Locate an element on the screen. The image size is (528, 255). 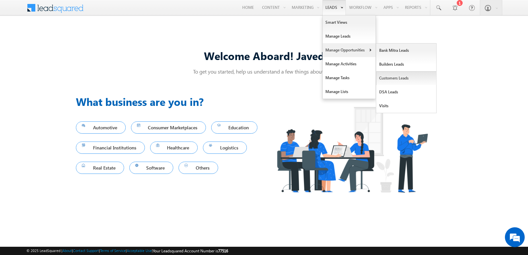
a: Visits is located at coordinates (406, 106).